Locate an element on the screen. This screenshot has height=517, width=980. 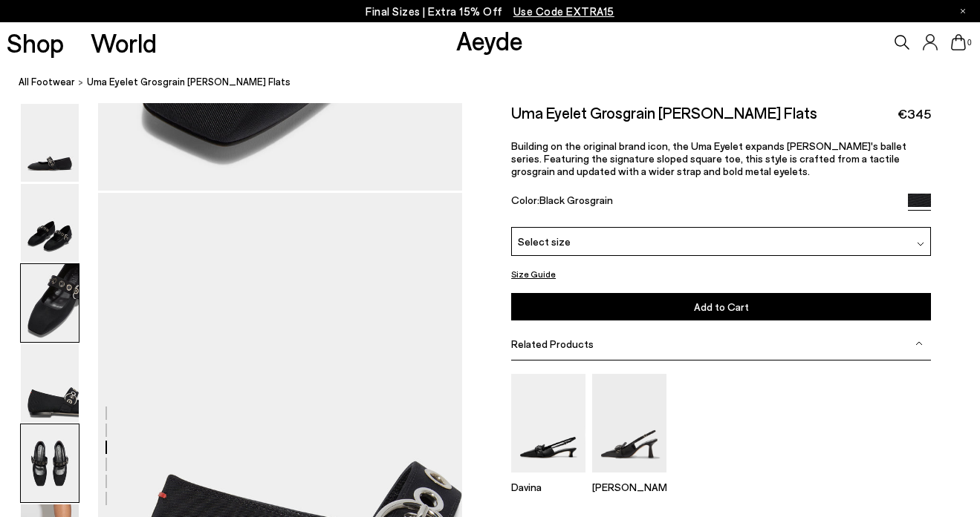
nav: breadcrumb is located at coordinates (499, 82).